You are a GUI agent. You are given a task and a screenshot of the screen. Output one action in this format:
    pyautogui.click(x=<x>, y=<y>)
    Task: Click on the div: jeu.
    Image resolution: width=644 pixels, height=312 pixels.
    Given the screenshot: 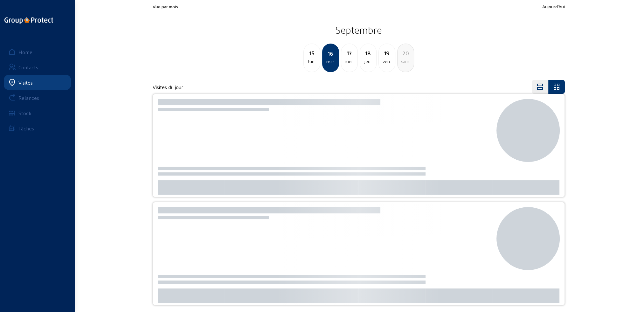 What is the action you would take?
    pyautogui.click(x=368, y=61)
    